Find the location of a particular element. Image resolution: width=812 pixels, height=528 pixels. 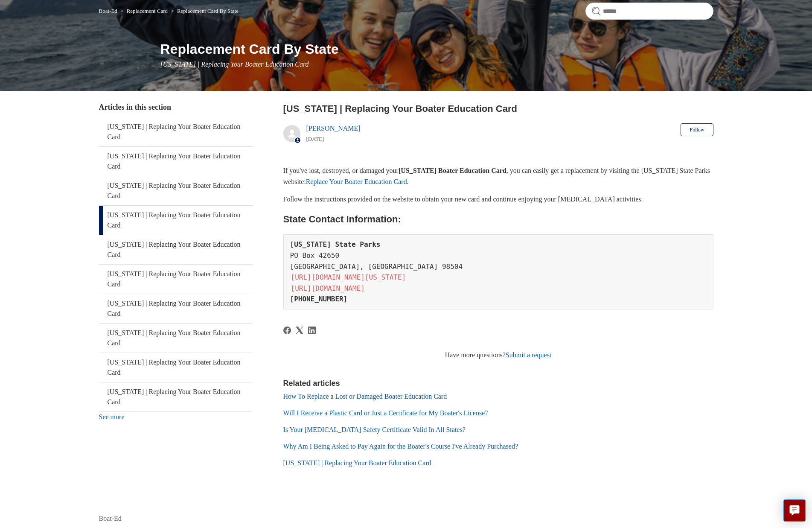

h1: Replacement Card By State is located at coordinates (437, 49).